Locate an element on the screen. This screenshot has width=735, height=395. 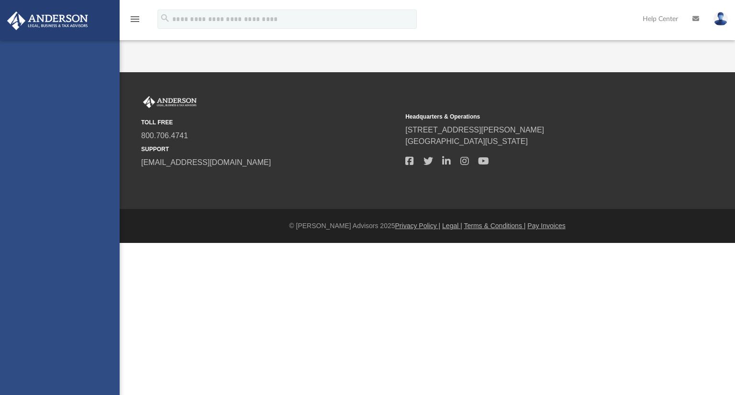
a: Legal | is located at coordinates (452, 226).